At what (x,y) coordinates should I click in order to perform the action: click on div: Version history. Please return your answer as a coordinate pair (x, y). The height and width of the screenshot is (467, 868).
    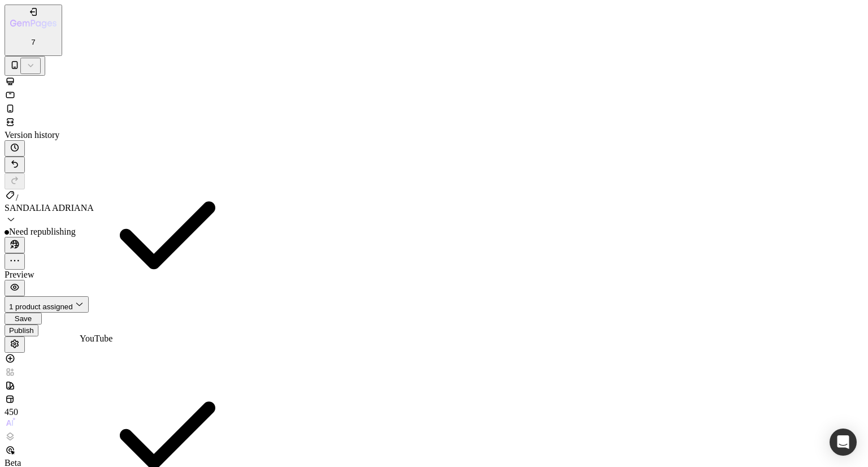
    Looking at the image, I should click on (434, 135).